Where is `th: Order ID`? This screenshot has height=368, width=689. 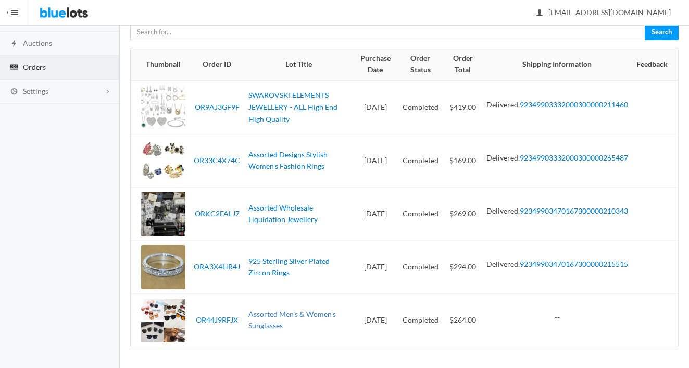 th: Order ID is located at coordinates (217, 65).